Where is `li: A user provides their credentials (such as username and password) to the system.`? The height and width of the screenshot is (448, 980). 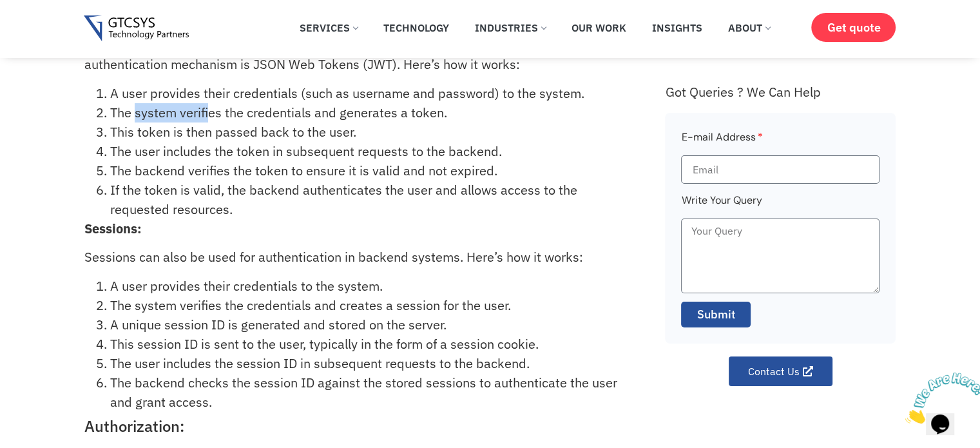 li: A user provides their credentials (such as username and password) to the system. is located at coordinates (373, 94).